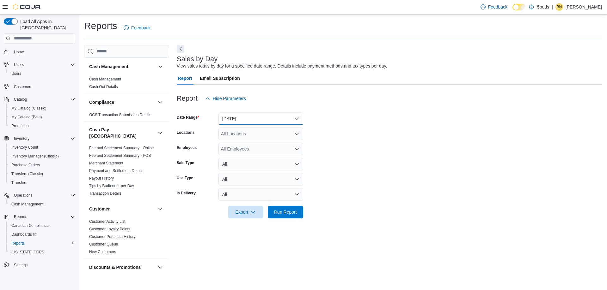  I want to click on label: Use Type, so click(185, 178).